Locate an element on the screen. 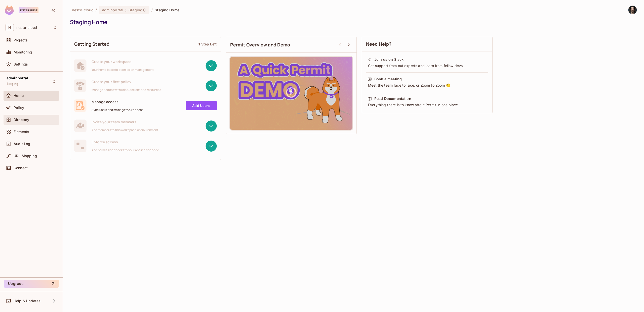 The height and width of the screenshot is (312, 644). a: Add Users is located at coordinates (201, 106).